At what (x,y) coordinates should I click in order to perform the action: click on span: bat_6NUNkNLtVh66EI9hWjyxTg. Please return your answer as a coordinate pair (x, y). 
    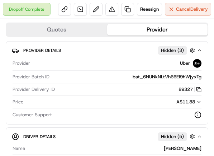
    Looking at the image, I should click on (167, 77).